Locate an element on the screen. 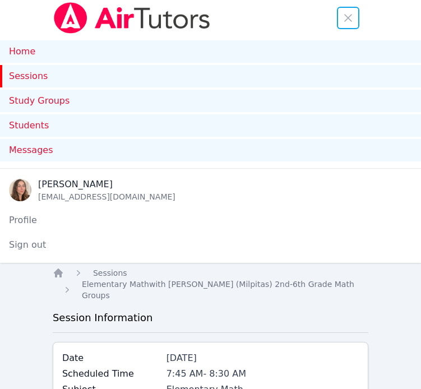 This screenshot has width=421, height=389. div: 7:45 AM - 8:30 AM is located at coordinates (263, 374).